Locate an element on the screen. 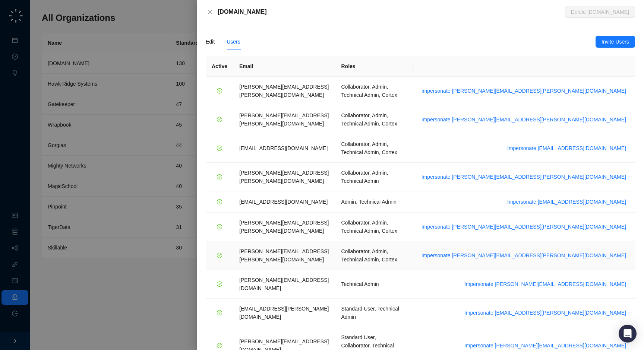 Image resolution: width=644 pixels, height=350 pixels. td: Technical Admin is located at coordinates (374, 284).